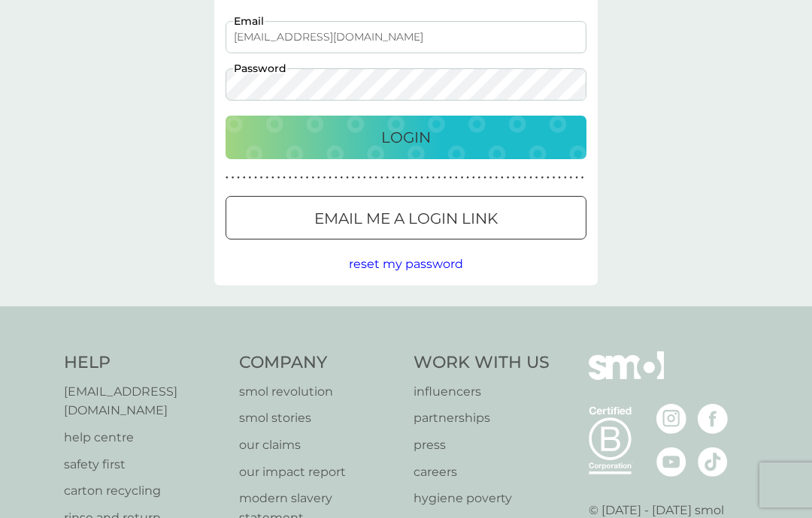 This screenshot has width=812, height=518. Describe the element at coordinates (144, 465) in the screenshot. I see `a: safety first` at that location.